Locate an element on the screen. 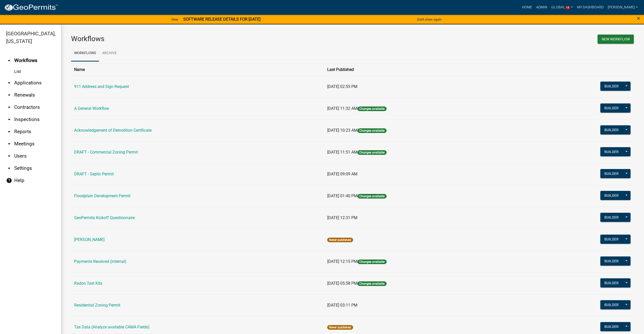 Image resolution: width=644 pixels, height=334 pixels. a: Workflows is located at coordinates (85, 54).